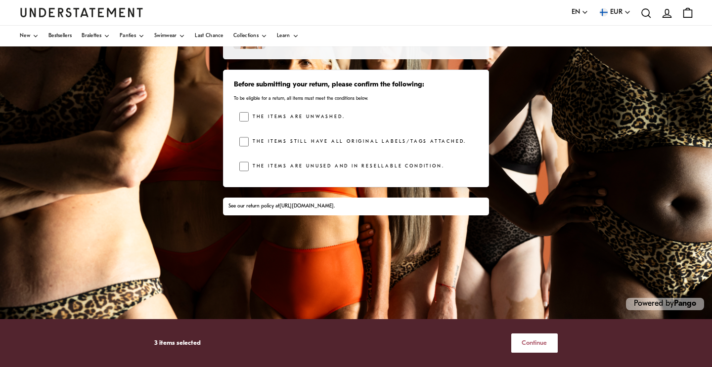 The height and width of the screenshot is (367, 712). What do you see at coordinates (82, 12) in the screenshot?
I see `a: Understatement Homepage` at bounding box center [82, 12].